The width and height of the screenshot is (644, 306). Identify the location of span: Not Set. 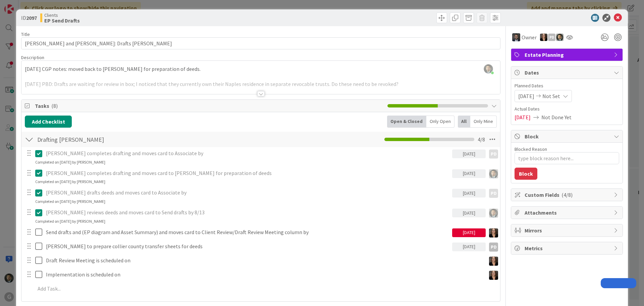
(551, 96).